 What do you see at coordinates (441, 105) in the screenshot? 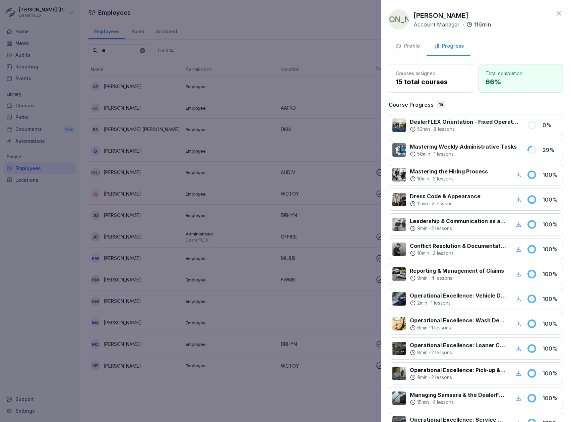
I see `div: 15` at bounding box center [441, 105].